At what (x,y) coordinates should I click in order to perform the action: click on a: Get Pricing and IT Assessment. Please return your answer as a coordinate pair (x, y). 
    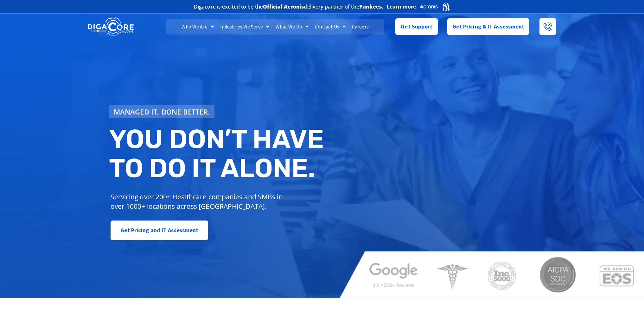
    Looking at the image, I should click on (159, 231).